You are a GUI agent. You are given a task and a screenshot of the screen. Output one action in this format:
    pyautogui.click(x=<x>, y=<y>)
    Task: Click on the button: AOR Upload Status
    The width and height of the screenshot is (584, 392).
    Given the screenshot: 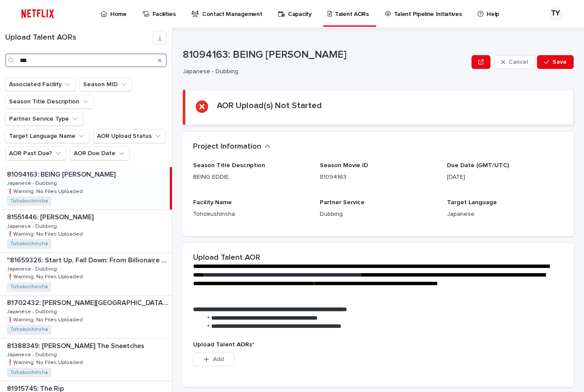 What is the action you would take?
    pyautogui.click(x=130, y=136)
    